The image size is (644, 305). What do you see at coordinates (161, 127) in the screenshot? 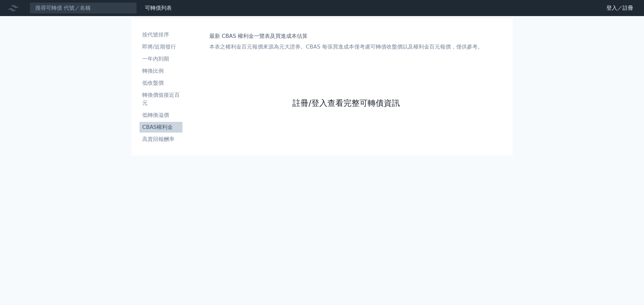
I see `a: CBAS權利金` at bounding box center [161, 127].